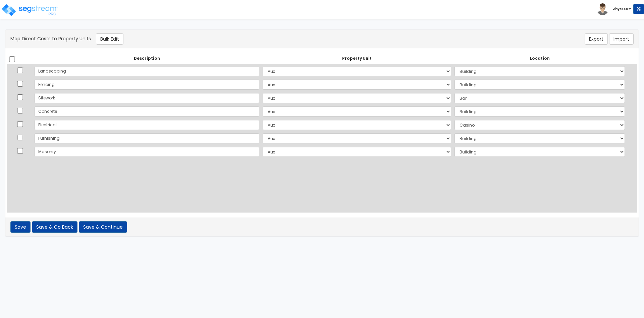 Image resolution: width=644 pixels, height=318 pixels. Describe the element at coordinates (596, 39) in the screenshot. I see `button: Export` at that location.